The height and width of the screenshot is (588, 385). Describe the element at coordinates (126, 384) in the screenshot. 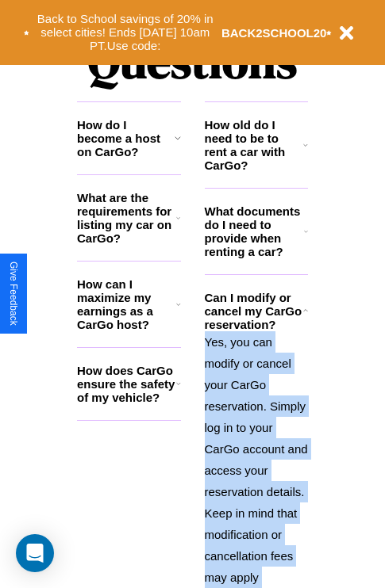

I see `h3: How does CarGo ensure the safety of my vehicle?` at that location.